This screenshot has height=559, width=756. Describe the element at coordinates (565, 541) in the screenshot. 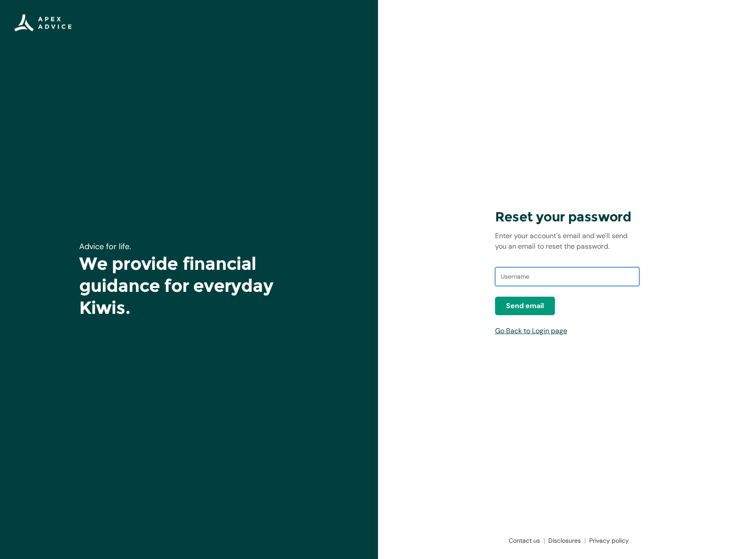

I see `a: Disclosures` at that location.